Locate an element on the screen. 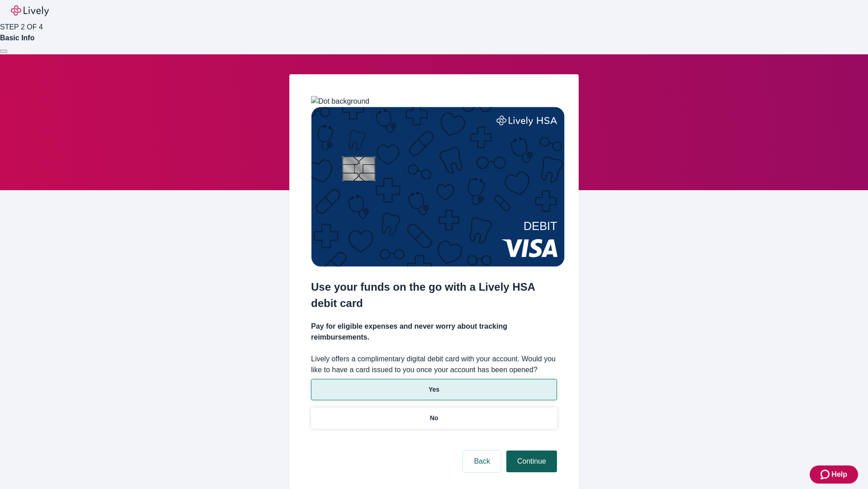 This screenshot has width=868, height=489. img: Lively is located at coordinates (30, 11).